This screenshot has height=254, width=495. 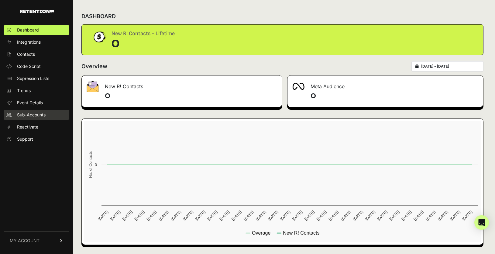 What do you see at coordinates (36, 67) in the screenshot?
I see `a: Code Script` at bounding box center [36, 67].